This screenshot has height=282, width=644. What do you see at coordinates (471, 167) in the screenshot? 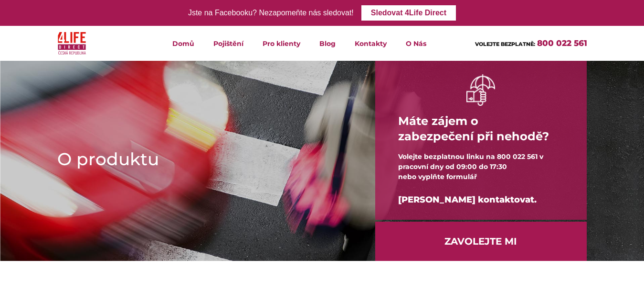
I see `span: Volejte bezplatnou linku na 800 022 561 v pracovní dny od 09:00 do 17:30 nebo vyplňte formulář` at bounding box center [471, 167].